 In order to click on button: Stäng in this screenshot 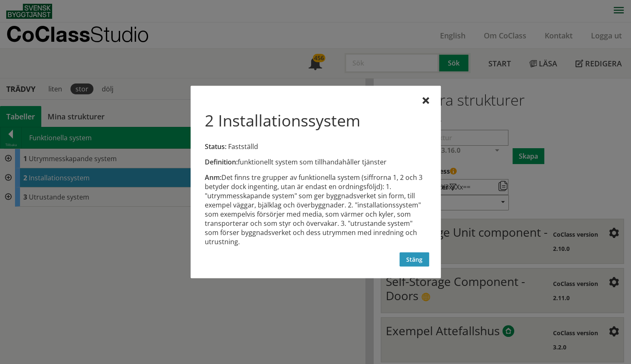, I will do `click(414, 259)`.